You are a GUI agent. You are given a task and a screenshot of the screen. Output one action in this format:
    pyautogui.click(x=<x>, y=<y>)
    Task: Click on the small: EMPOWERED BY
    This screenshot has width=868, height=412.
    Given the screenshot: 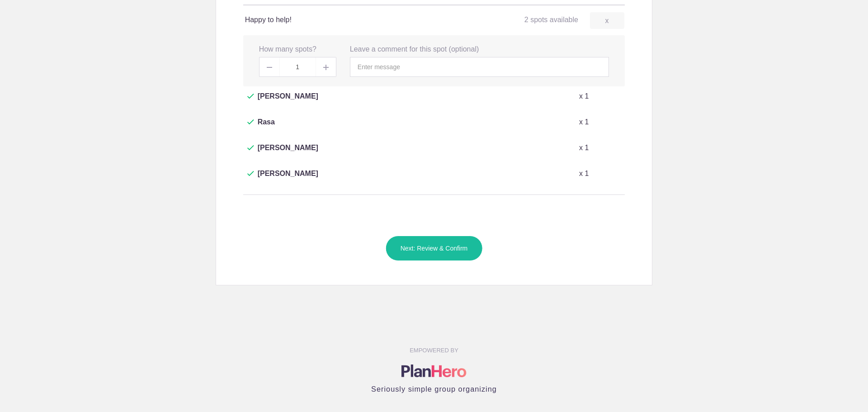 What is the action you would take?
    pyautogui.click(x=434, y=350)
    